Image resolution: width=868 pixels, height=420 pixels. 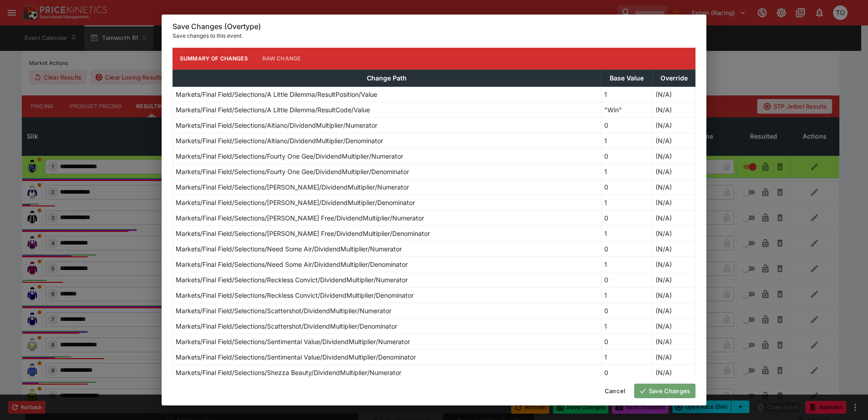 What do you see at coordinates (387, 77) in the screenshot?
I see `th: Change Path` at bounding box center [387, 77].